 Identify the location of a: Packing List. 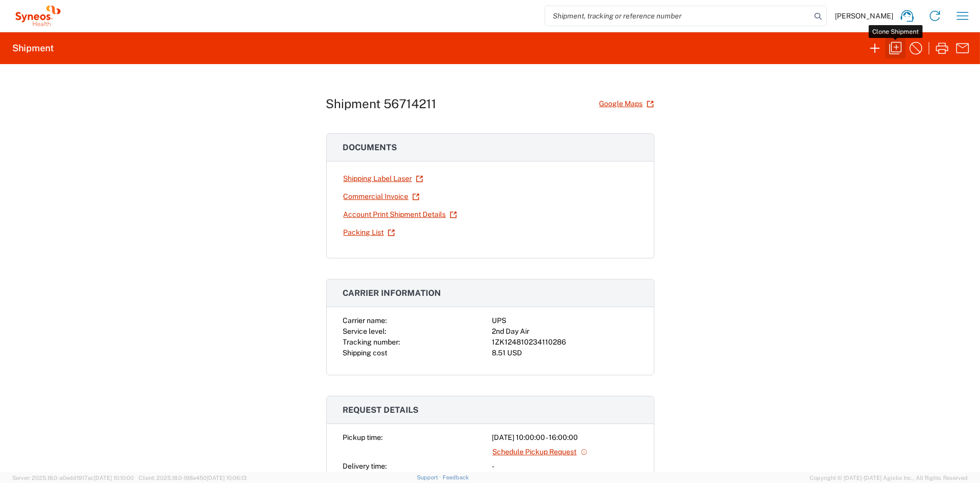
(369, 232).